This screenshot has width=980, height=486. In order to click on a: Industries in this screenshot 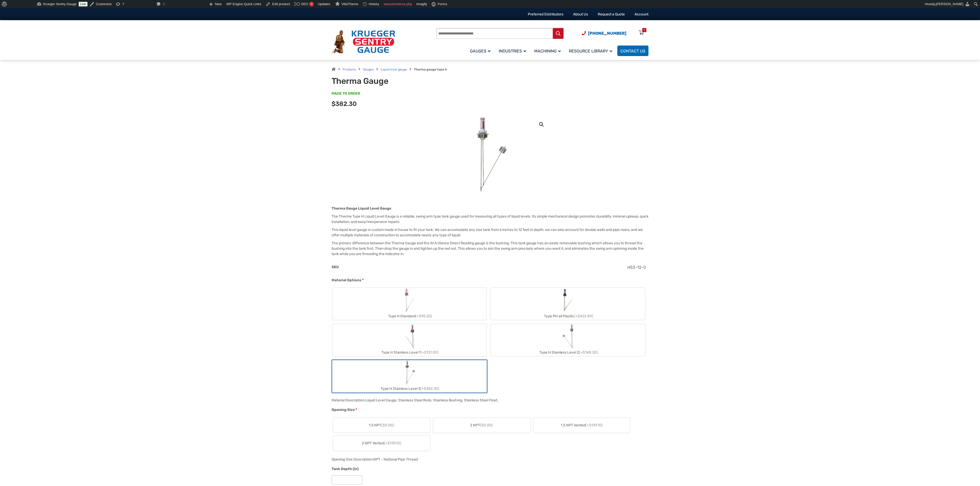, I will do `click(514, 51)`.